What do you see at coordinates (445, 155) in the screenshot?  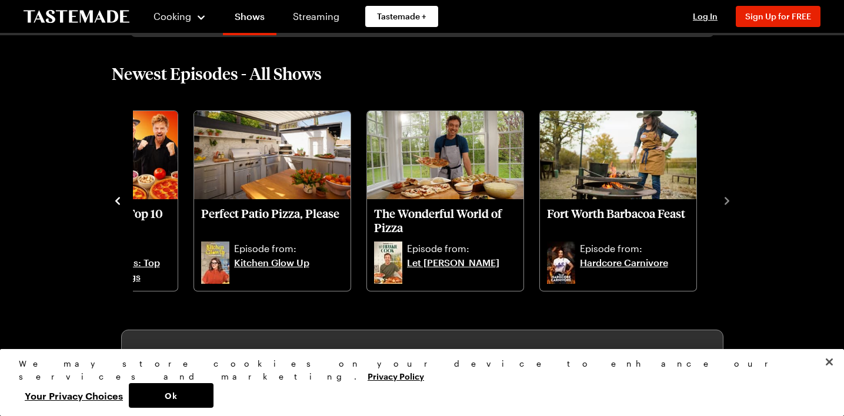 I see `img: The Wonderful World of Pizza` at bounding box center [445, 155].